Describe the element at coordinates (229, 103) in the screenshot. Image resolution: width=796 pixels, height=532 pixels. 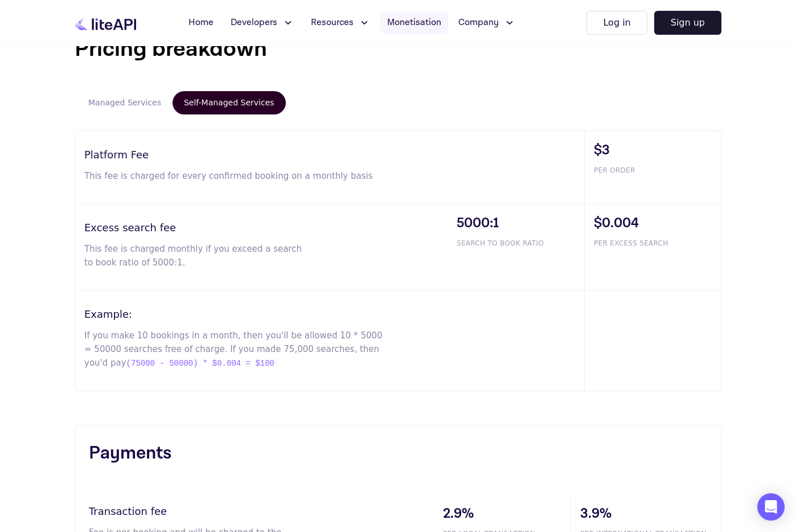
I see `button: Self-Managed Services` at that location.